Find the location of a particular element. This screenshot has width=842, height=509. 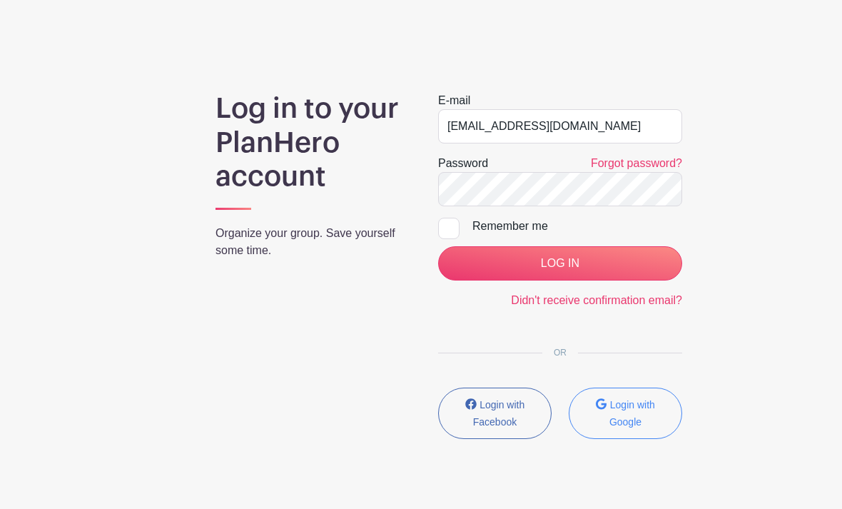

h1: Log in to your PlanHero account is located at coordinates (310, 143).